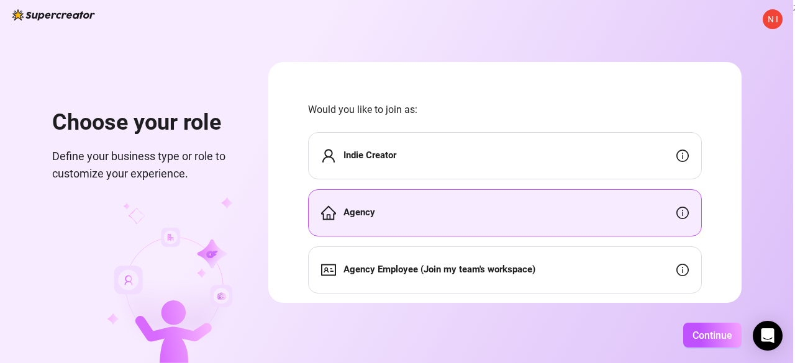  I want to click on span: Would you like to join as:, so click(505, 109).